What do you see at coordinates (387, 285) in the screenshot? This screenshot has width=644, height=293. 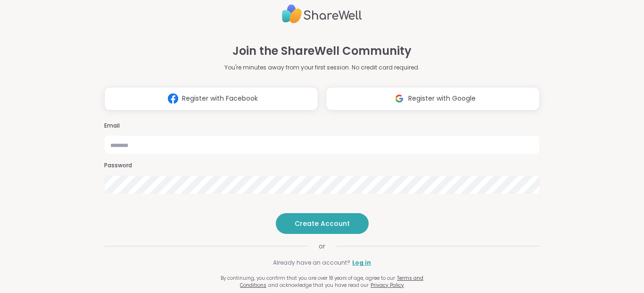 I see `a: Privacy Policy` at bounding box center [387, 285].